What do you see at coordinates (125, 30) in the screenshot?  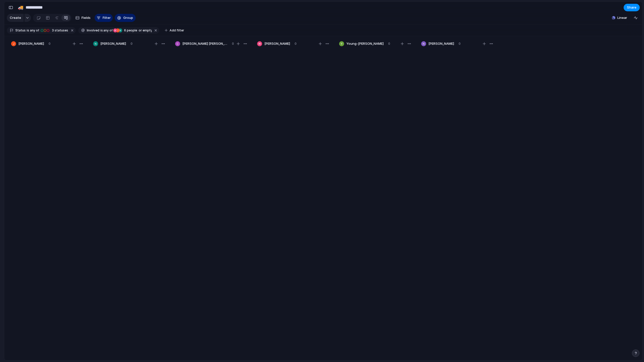 I see `span: 6` at bounding box center [125, 30].